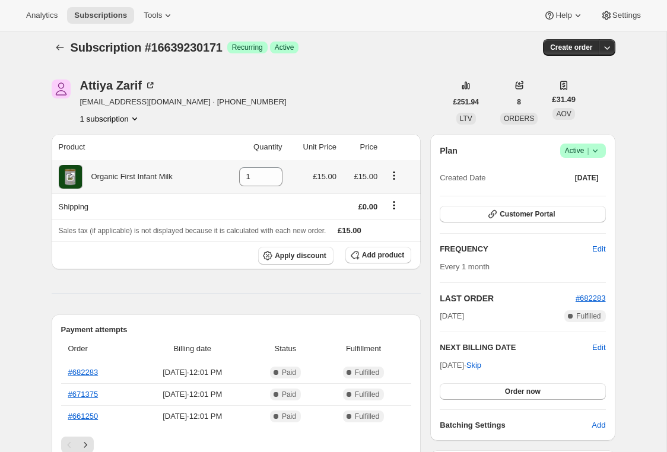 This screenshot has height=452, width=667. I want to click on span: Created Date, so click(462, 178).